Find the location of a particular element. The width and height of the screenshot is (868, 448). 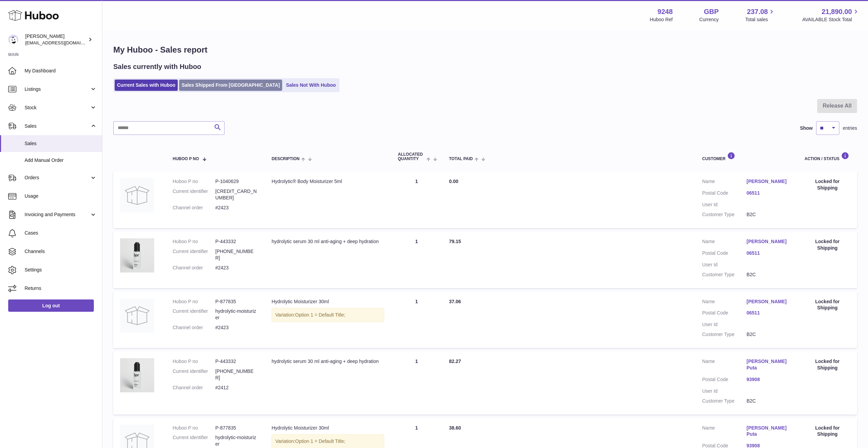

span: Listings is located at coordinates (57, 89).